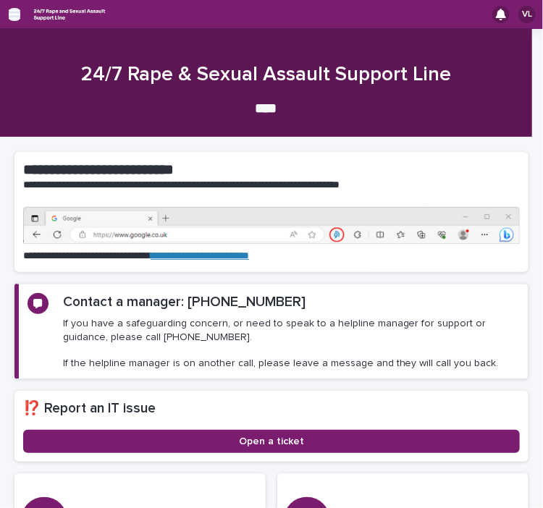  I want to click on img: rhQMoQhaT3yELyF149Cw, so click(70, 14).